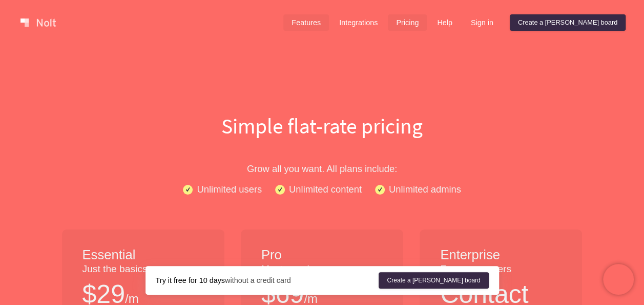 The width and height of the screenshot is (644, 305). I want to click on p: Most popular, so click(322, 269).